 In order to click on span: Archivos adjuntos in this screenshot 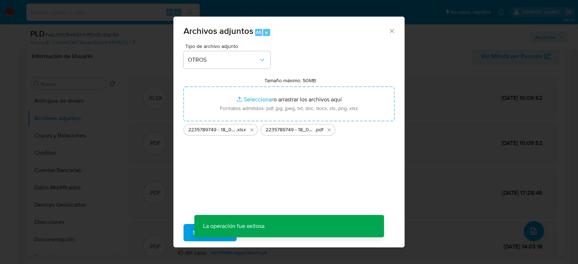, I will do `click(218, 31)`.